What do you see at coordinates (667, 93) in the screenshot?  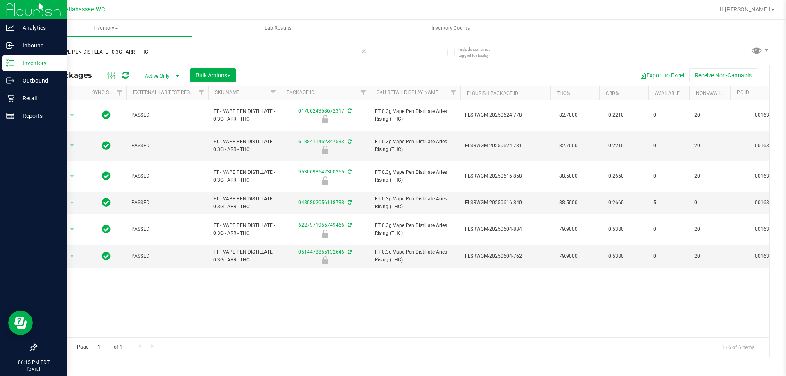 I see `a: Available` at bounding box center [667, 93].